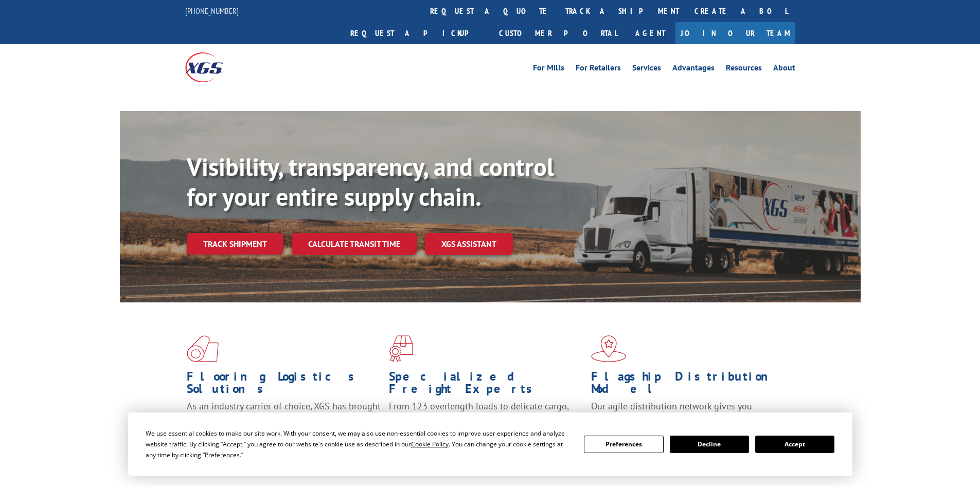  I want to click on span: Our agile distribution network gives you nationwide inventory management on demand., so click(686, 412).